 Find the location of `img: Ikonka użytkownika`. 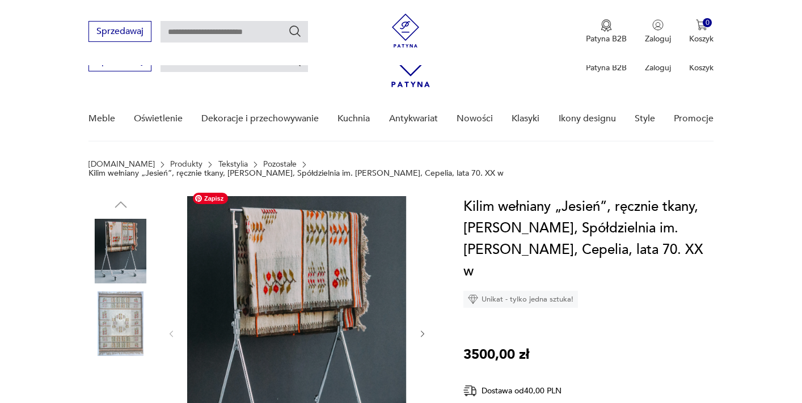

img: Ikonka użytkownika is located at coordinates (658, 25).